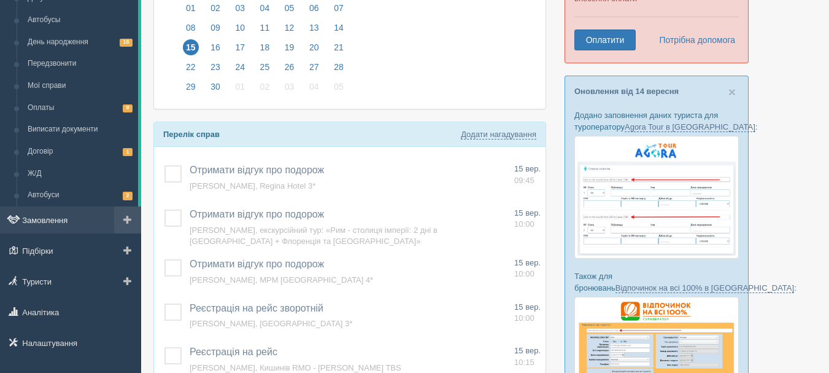 This screenshot has height=373, width=829. What do you see at coordinates (80, 64) in the screenshot?
I see `a: Передзвонити` at bounding box center [80, 64].